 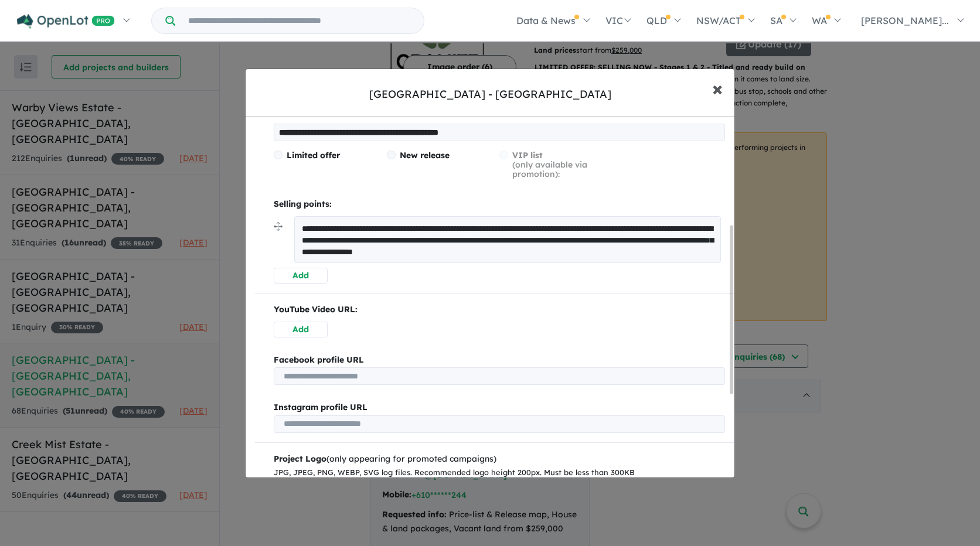 What do you see at coordinates (499, 473) in the screenshot?
I see `div: JPG, JPEG, PNG, WEBP, SVG log files. Recommended logo height 200px. Must be less than 300KB` at bounding box center [499, 473].